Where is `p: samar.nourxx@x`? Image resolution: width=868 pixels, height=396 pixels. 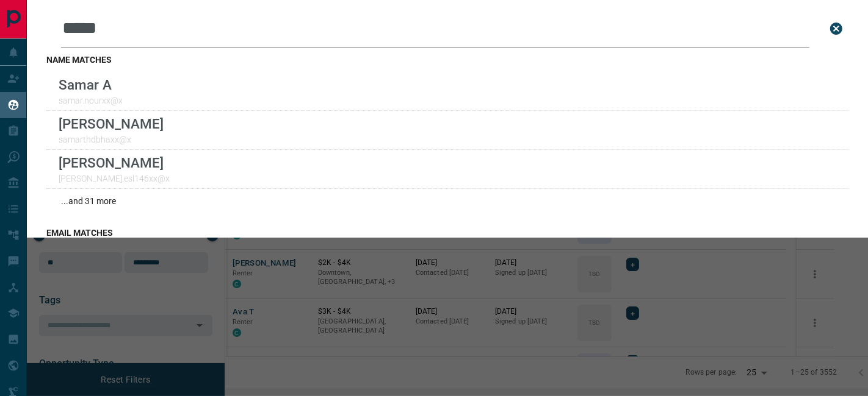
p: samar.nourxx@x is located at coordinates (90, 101).